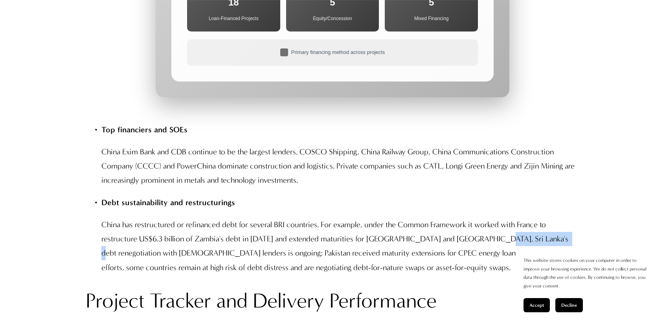 This screenshot has width=665, height=328. What do you see at coordinates (341, 246) in the screenshot?
I see `p: China has restructured or refinanced debt for several BRI countries. For example, under the Commo...` at bounding box center [341, 246].